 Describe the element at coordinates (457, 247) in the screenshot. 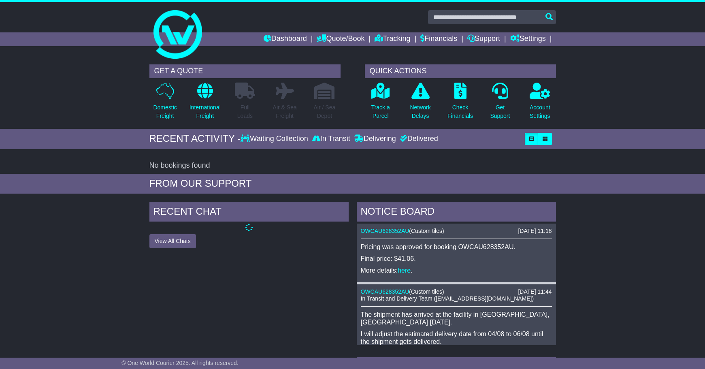

I see `p: Pricing was approved for booking OWCAU628352AU.` at that location.